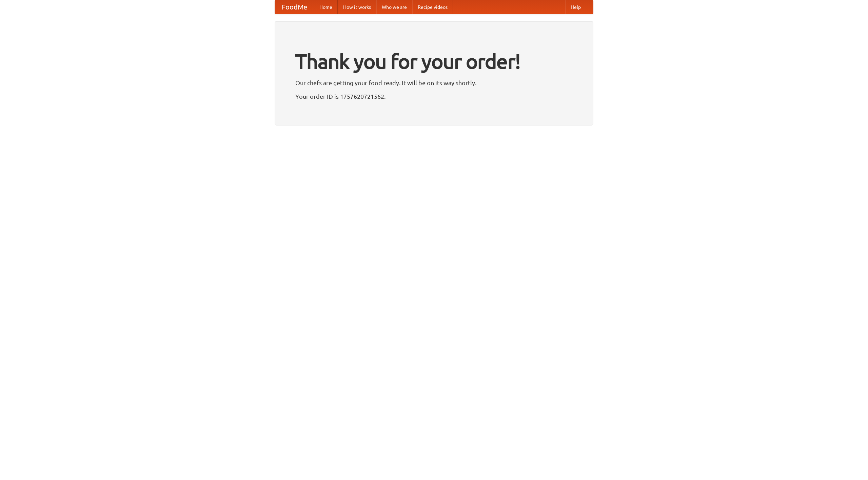 The height and width of the screenshot is (480, 868). What do you see at coordinates (434, 96) in the screenshot?
I see `p: Your order ID is 1757620721562.` at bounding box center [434, 96].